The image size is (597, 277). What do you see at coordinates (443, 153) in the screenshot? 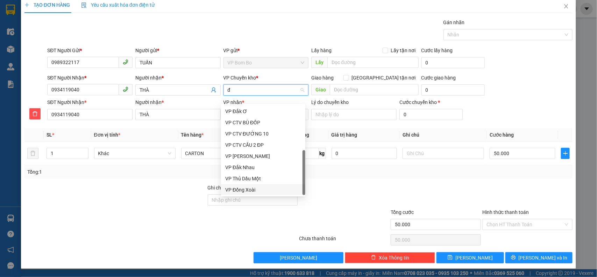
I see `input: Ghi Chú` at bounding box center [443, 153].